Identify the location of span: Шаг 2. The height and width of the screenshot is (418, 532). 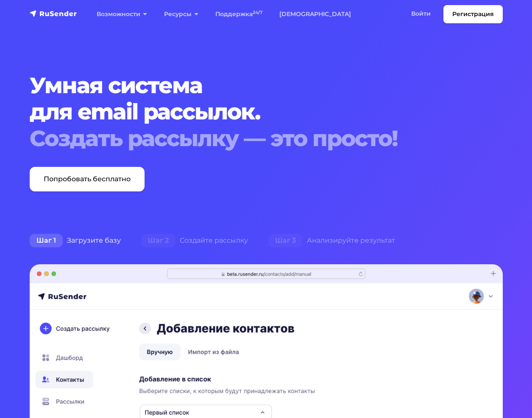
(158, 241).